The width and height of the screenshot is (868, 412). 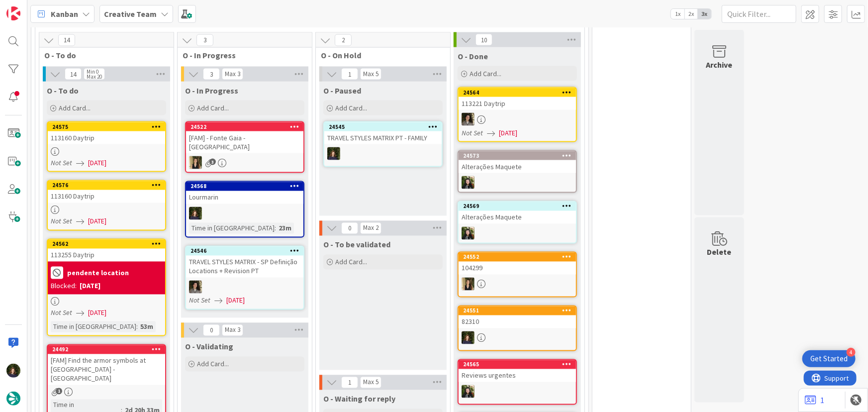 What do you see at coordinates (705, 14) in the screenshot?
I see `span: 3x` at bounding box center [705, 14].